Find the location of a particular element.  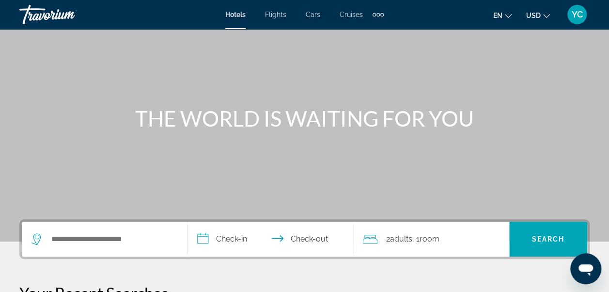

span: Cars is located at coordinates (313, 15).